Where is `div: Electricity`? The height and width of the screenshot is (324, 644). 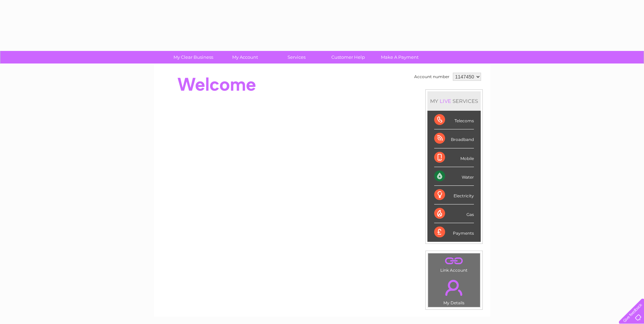
div: Electricity is located at coordinates (454, 195).